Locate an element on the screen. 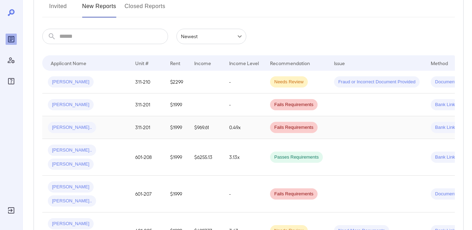 The image size is (472, 230). div: Rent is located at coordinates (176, 63).